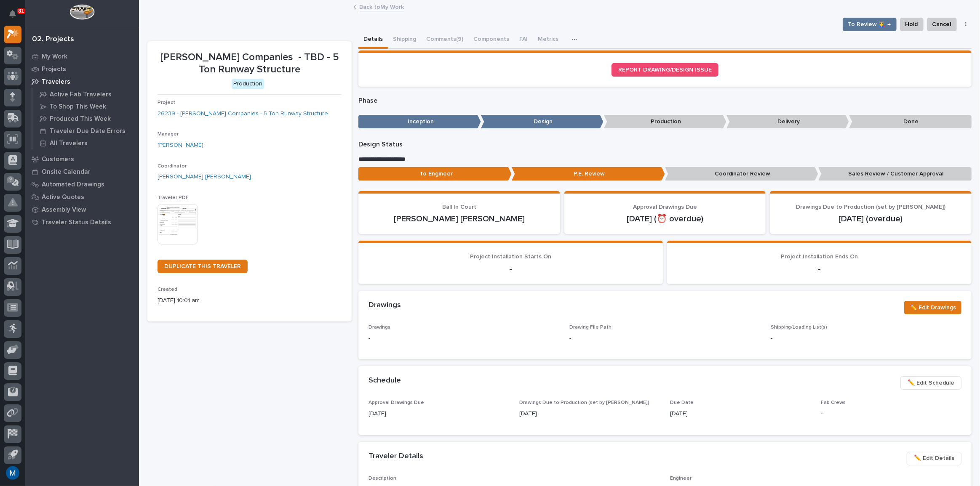 The width and height of the screenshot is (980, 486). Describe the element at coordinates (247, 83) in the screenshot. I see `div: Production` at that location.